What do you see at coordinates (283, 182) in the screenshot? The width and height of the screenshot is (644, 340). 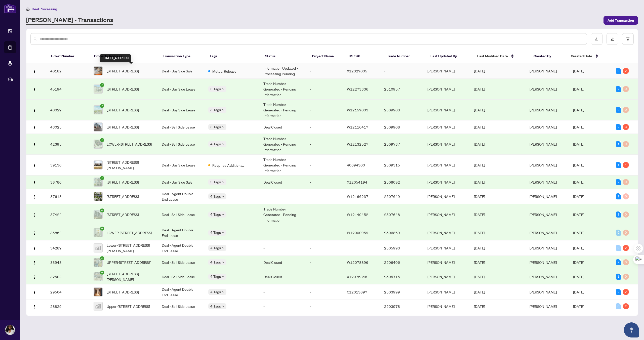 I see `td: Deal Closed` at bounding box center [283, 182].